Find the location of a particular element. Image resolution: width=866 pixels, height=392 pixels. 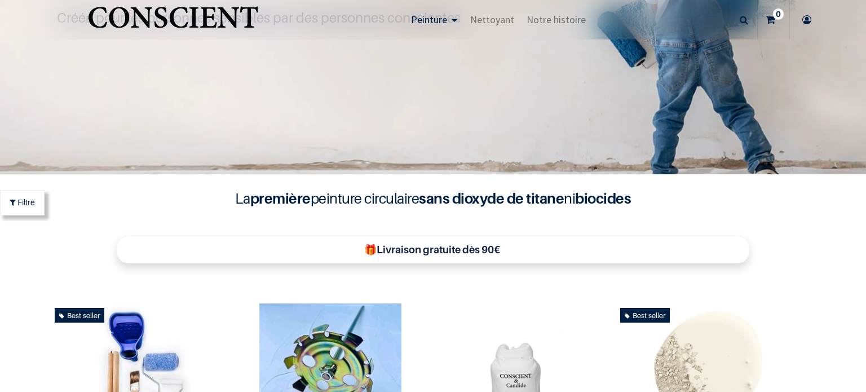

sup: 0 is located at coordinates (778, 14).